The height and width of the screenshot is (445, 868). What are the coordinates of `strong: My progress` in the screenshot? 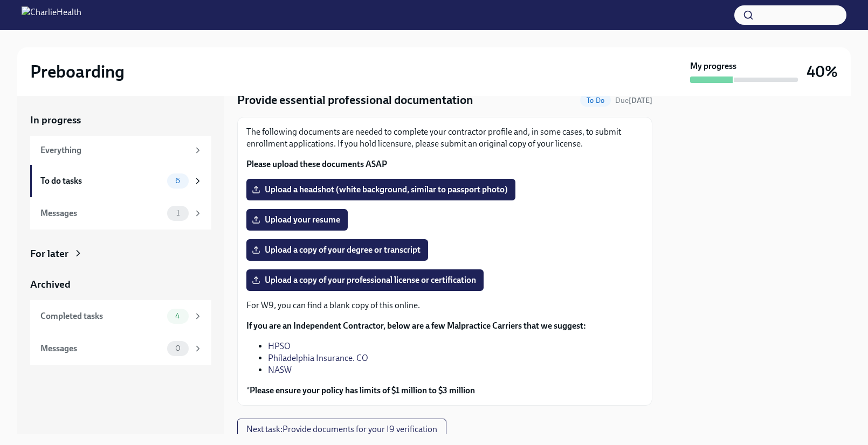 It's located at (713, 67).